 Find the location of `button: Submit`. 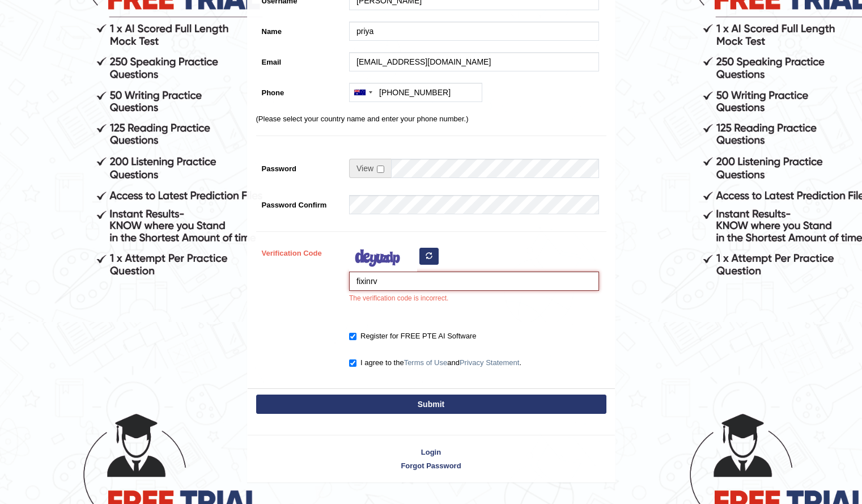

button: Submit is located at coordinates (432, 404).